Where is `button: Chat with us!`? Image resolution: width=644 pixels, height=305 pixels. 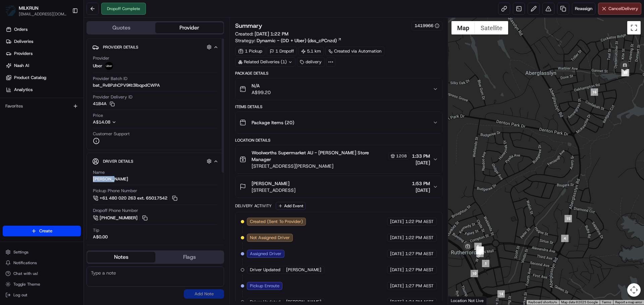 button: Chat with us! is located at coordinates (41, 274).